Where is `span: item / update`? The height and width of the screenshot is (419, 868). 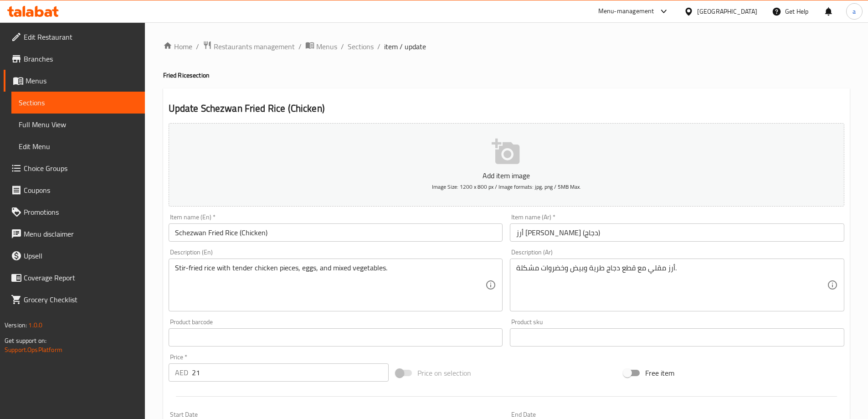 span: item / update is located at coordinates (405, 47).